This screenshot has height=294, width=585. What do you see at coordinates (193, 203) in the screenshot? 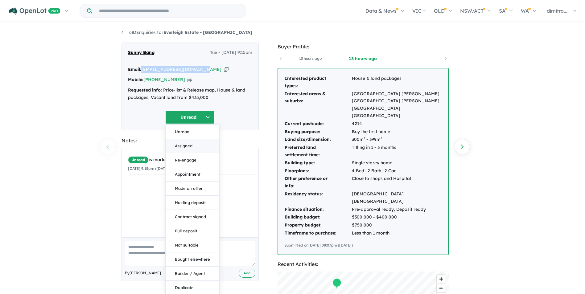
I see `button: Holding deposit` at bounding box center [193, 203].